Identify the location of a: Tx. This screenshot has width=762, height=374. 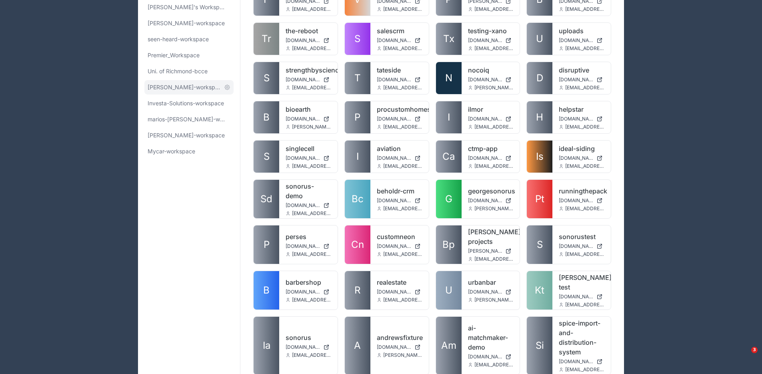
(449, 39).